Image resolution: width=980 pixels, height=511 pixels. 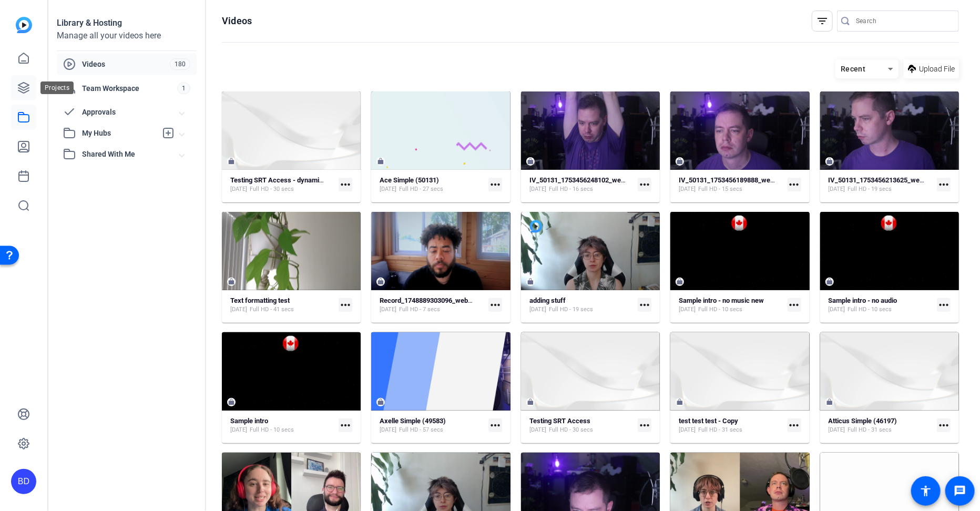 What do you see at coordinates (126, 64) in the screenshot?
I see `span: Videos` at bounding box center [126, 64].